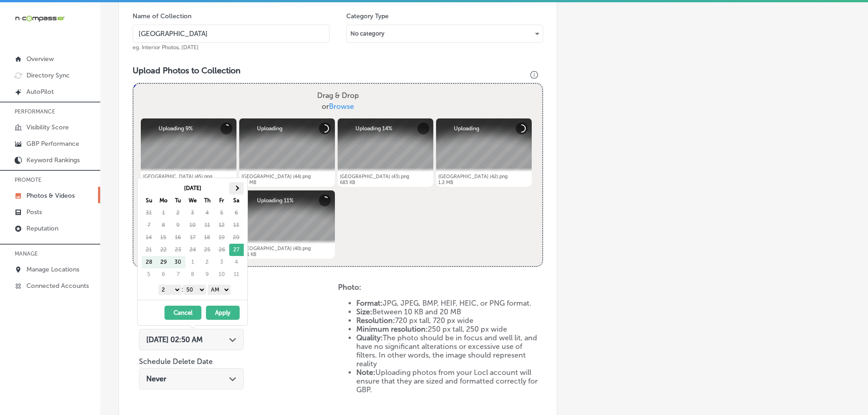  Describe the element at coordinates (222, 225) in the screenshot. I see `td: 12` at that location.